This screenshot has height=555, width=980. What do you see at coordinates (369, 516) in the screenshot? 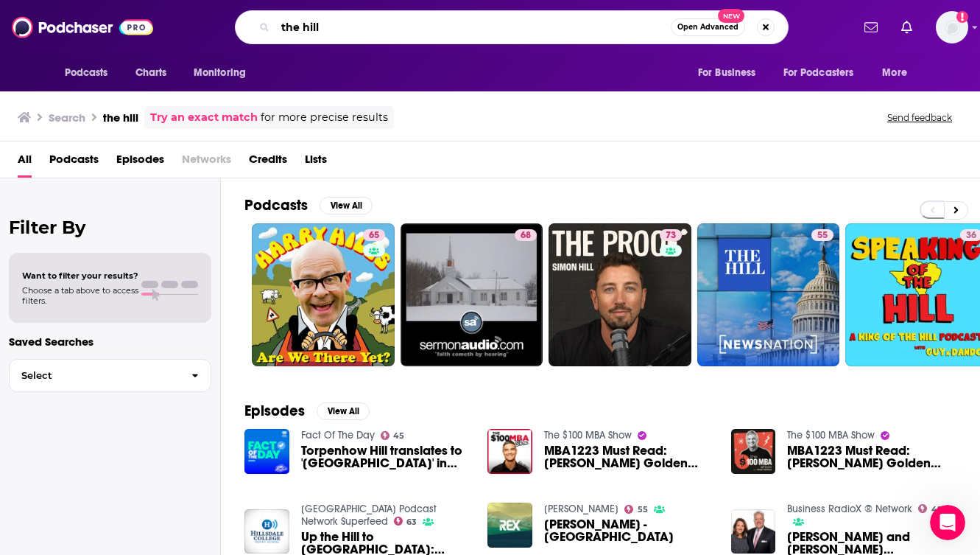
I see `a: Hillsdale College Podcast Network Superfeed` at bounding box center [369, 516].